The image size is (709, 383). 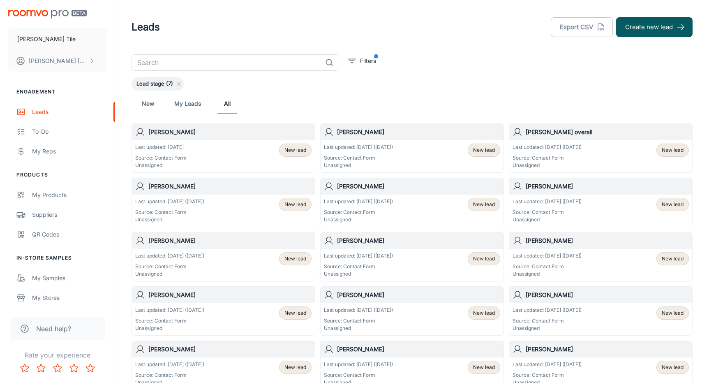 What do you see at coordinates (155, 84) in the screenshot?
I see `span: Lead stage (7)` at bounding box center [155, 84].